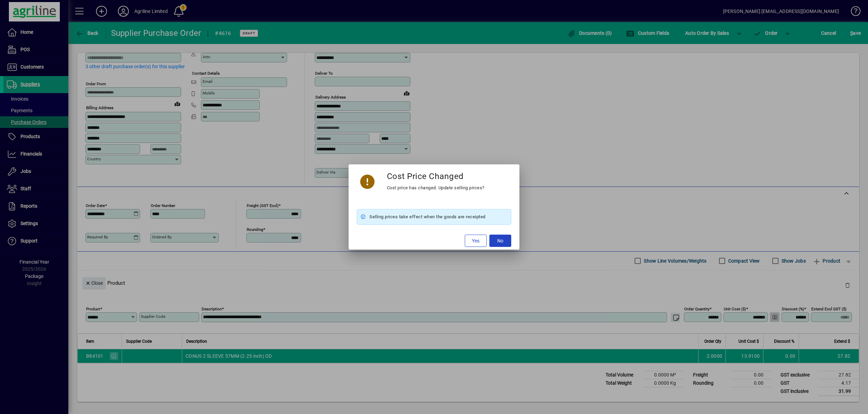  I want to click on button: No, so click(500, 241).